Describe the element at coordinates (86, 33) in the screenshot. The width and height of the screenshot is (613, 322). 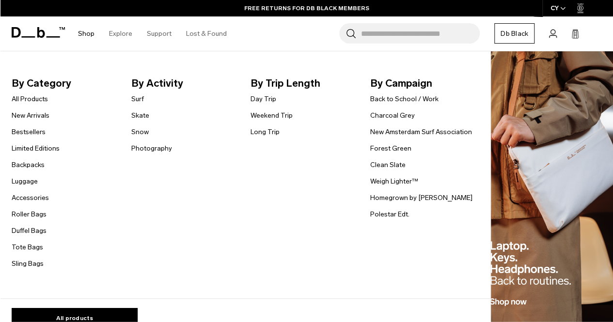
I see `a: Shop` at that location.